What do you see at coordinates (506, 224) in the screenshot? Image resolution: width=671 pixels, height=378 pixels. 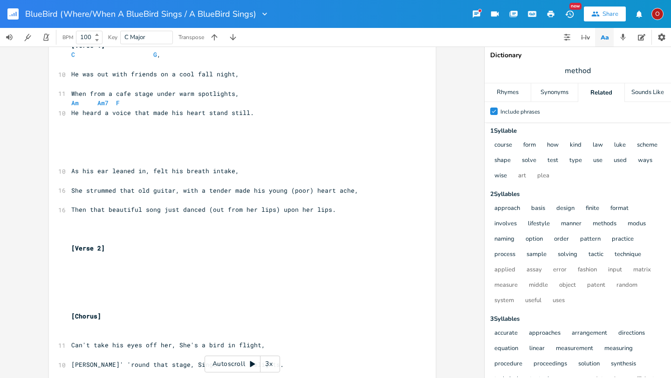 I see `button: involves` at bounding box center [506, 224].